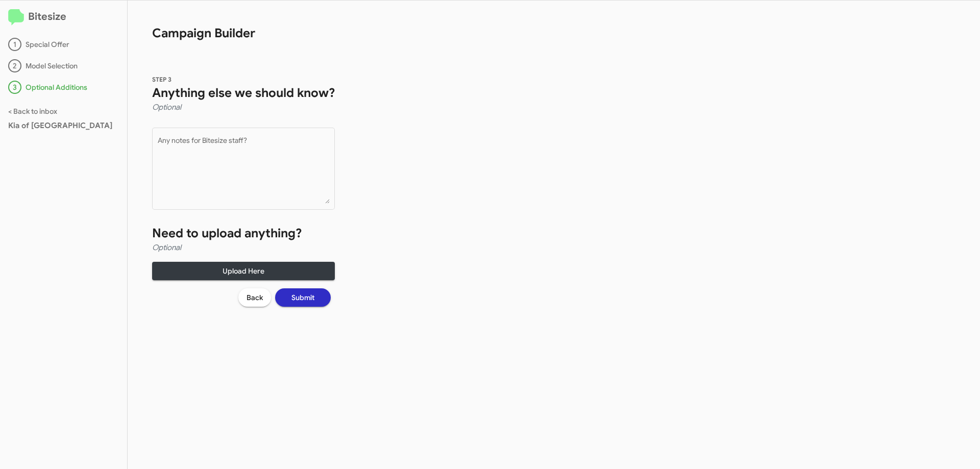 The height and width of the screenshot is (469, 980). I want to click on div: 2, so click(15, 66).